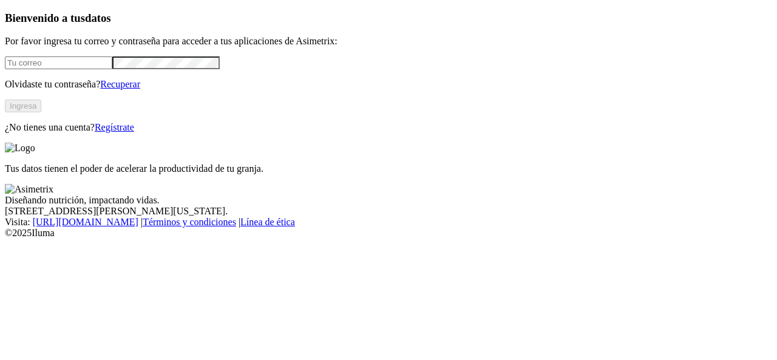  Describe the element at coordinates (189, 221) in the screenshot. I see `a: Términos y condiciones` at that location.